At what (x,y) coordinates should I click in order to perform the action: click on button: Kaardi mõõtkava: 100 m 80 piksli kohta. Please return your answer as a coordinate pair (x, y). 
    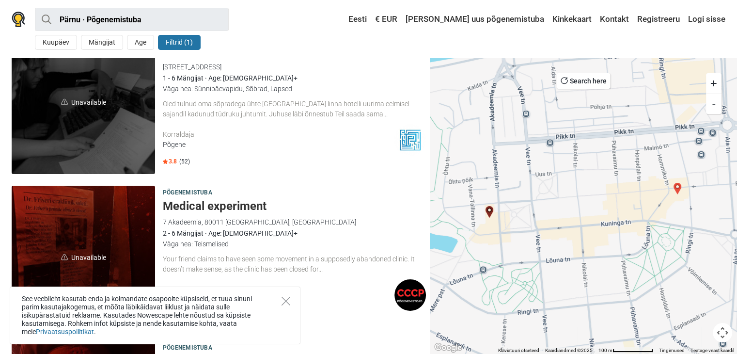
    Looking at the image, I should click on (625, 350).